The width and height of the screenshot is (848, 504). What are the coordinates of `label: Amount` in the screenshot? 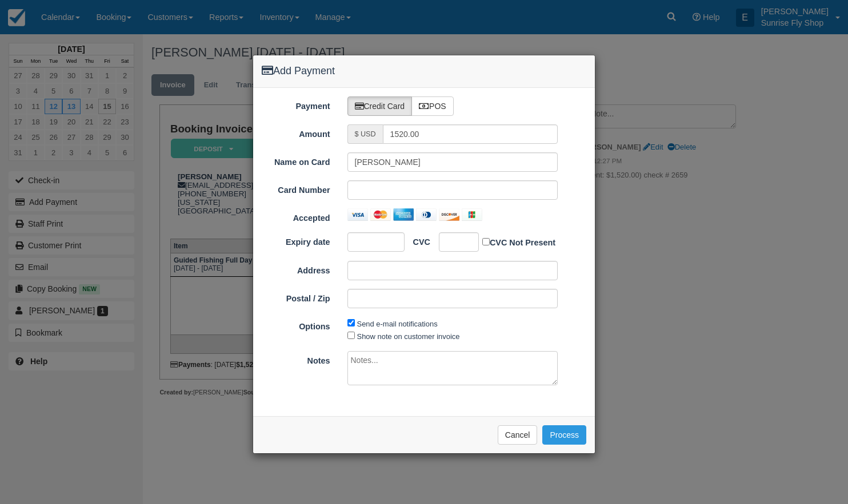 It's located at (296, 133).